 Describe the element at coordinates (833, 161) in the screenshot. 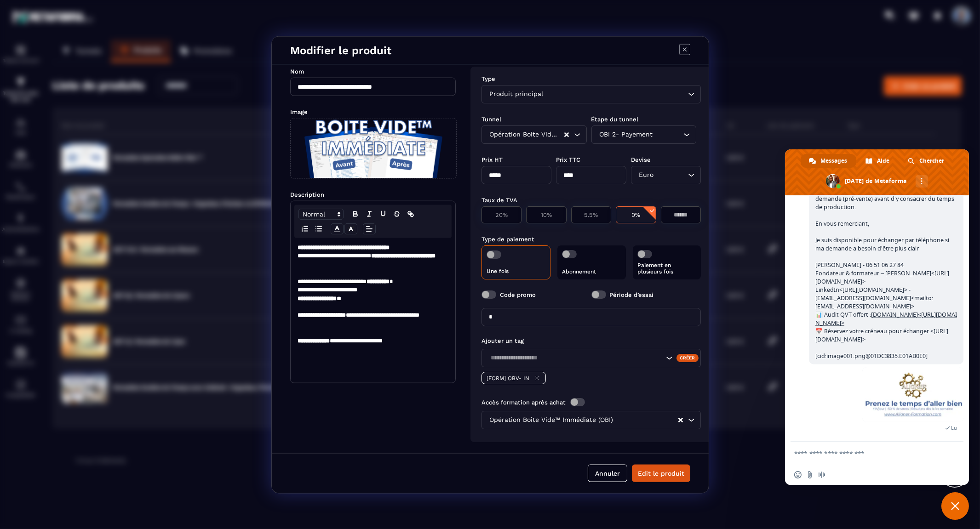

I see `span: Messages` at that location.